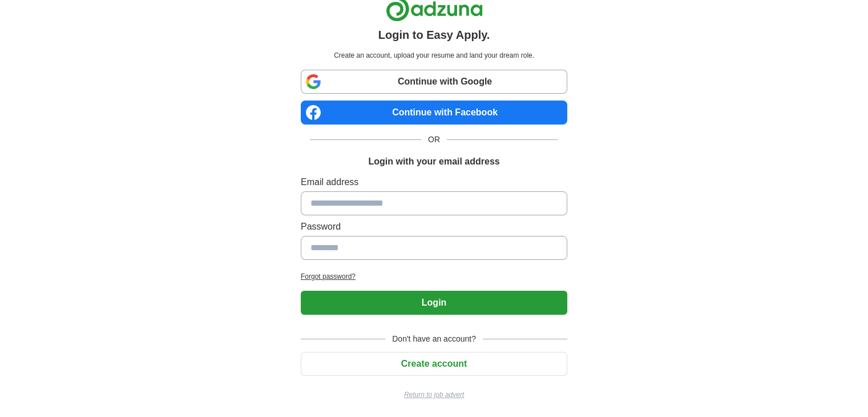  What do you see at coordinates (434, 339) in the screenshot?
I see `span: Don't have an account?` at bounding box center [434, 339].